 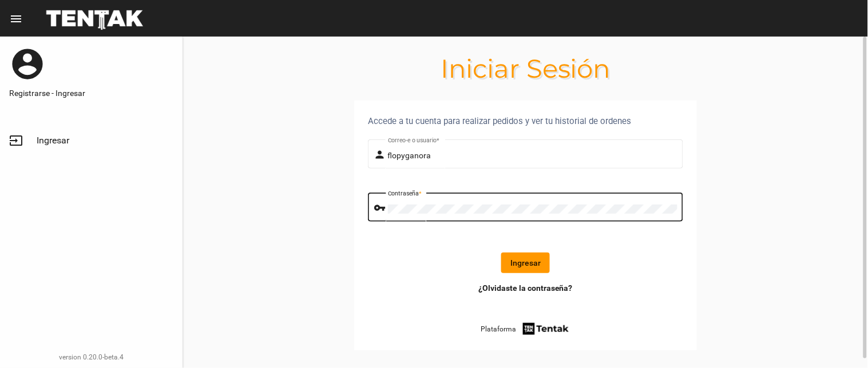 I want to click on button: Ingresar, so click(x=525, y=263).